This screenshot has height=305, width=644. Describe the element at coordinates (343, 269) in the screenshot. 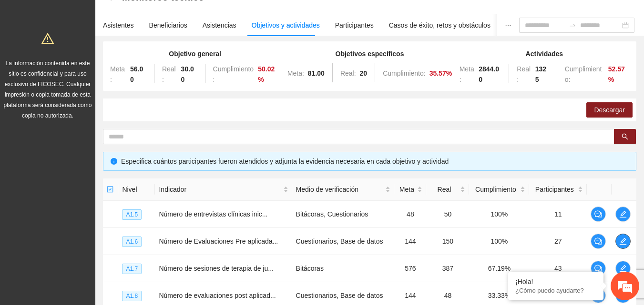

I see `td: Bitácoras` at that location.